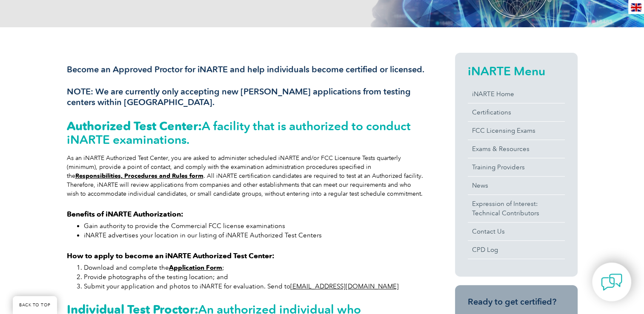  Describe the element at coordinates (246, 176) in the screenshot. I see `div: As an iNARTE Authorized Test Center, you are asked to administer scheduled iNARTE and/or FCC Lice...` at that location.